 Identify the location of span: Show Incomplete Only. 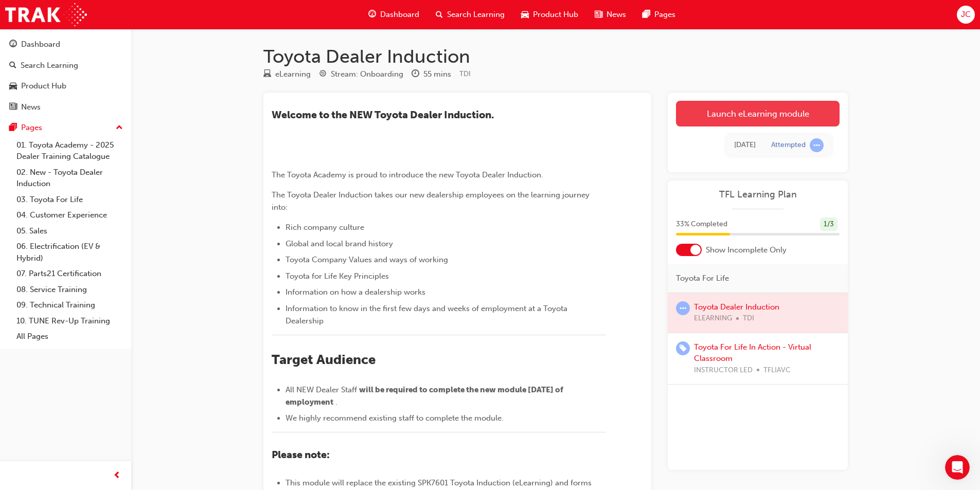
(746, 250).